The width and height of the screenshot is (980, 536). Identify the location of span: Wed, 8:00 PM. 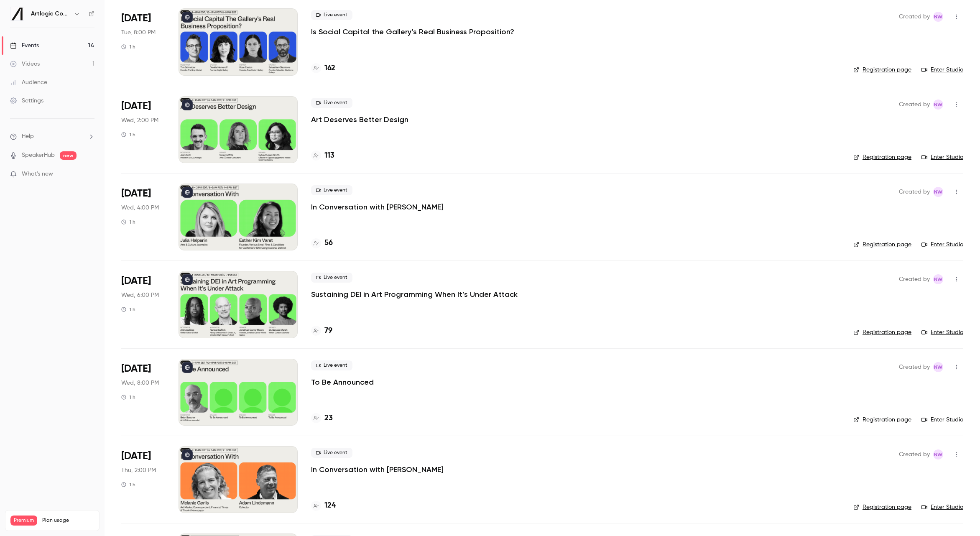
(140, 383).